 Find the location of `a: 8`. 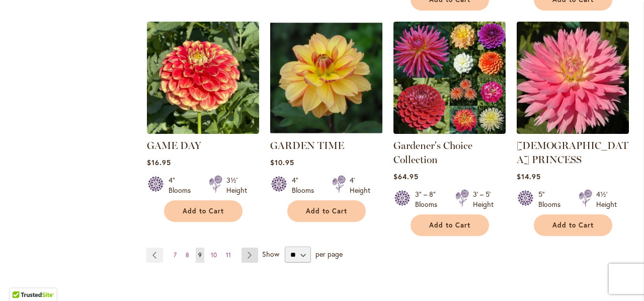

a: 8 is located at coordinates (187, 255).